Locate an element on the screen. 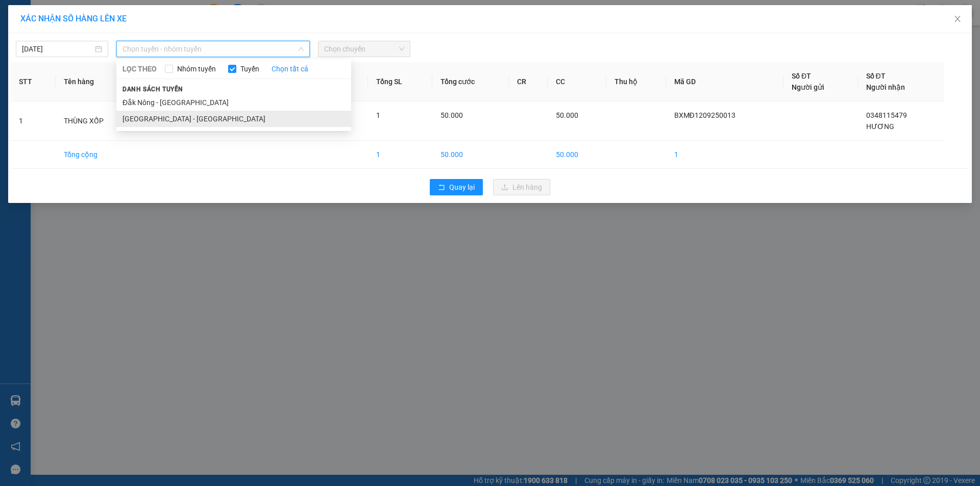 The width and height of the screenshot is (980, 486). span: Nhóm tuyến is located at coordinates (196, 69).